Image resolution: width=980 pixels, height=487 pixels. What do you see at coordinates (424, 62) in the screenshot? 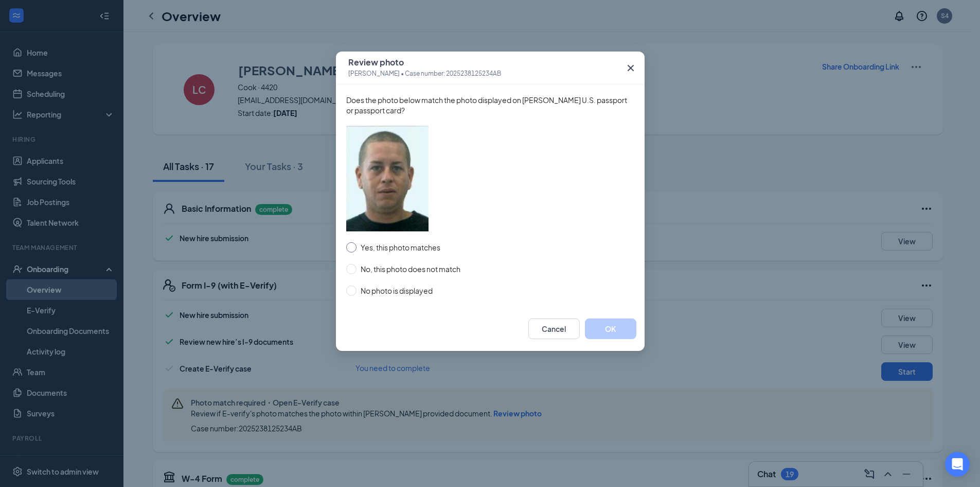
I see `span: Review photo` at bounding box center [424, 62].